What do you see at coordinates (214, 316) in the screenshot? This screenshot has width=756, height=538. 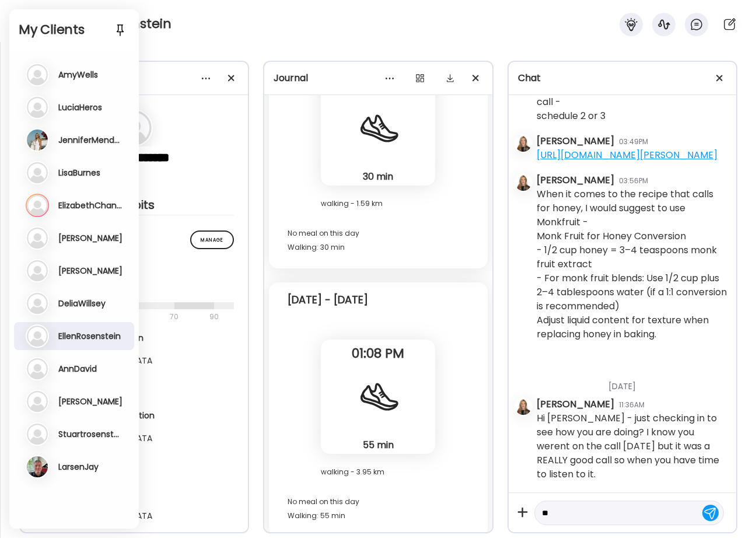 I see `div: 90` at bounding box center [214, 316].